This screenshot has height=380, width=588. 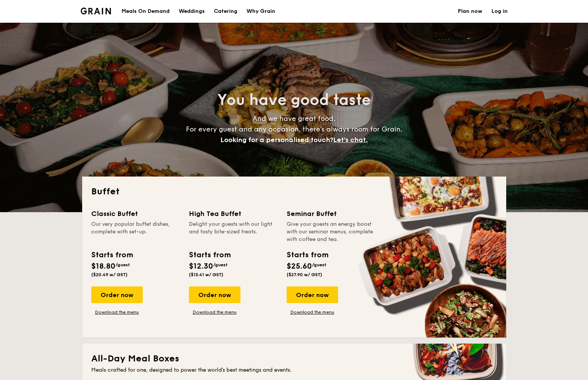 What do you see at coordinates (294, 359) in the screenshot?
I see `h2: All-Day Meal Boxes` at bounding box center [294, 359].